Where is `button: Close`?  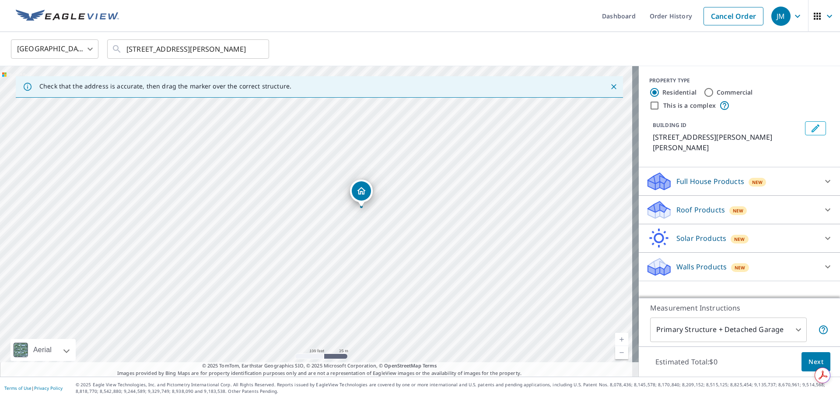
button: Close is located at coordinates (614, 87).